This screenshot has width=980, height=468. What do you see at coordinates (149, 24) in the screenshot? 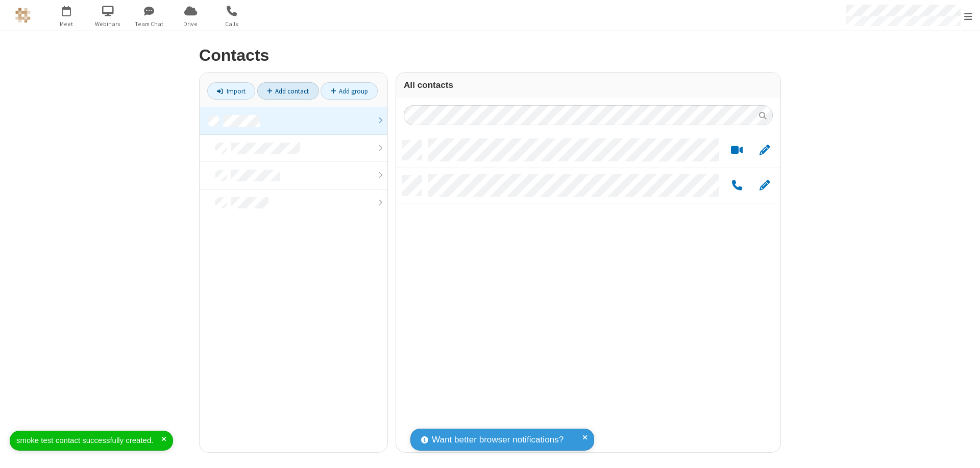
I see `span: Team Chat` at bounding box center [149, 24].